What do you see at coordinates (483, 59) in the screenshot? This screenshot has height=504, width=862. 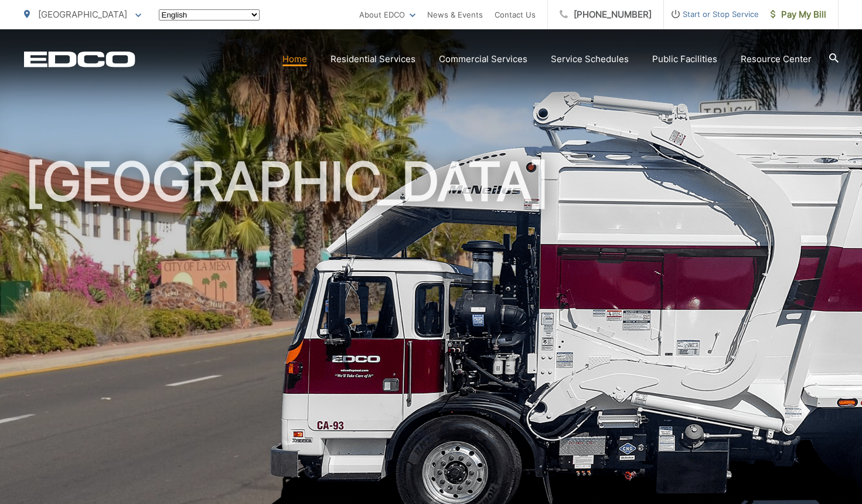 I see `a: Commercial Services` at bounding box center [483, 59].